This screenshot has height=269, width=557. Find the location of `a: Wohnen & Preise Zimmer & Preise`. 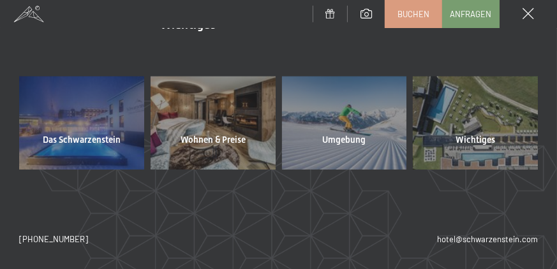

a: Wohnen & Preise Zimmer & Preise is located at coordinates (213, 123).